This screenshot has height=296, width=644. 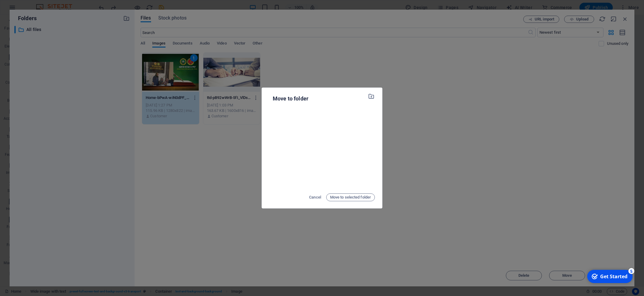 I want to click on button: Cancel, so click(x=315, y=197).